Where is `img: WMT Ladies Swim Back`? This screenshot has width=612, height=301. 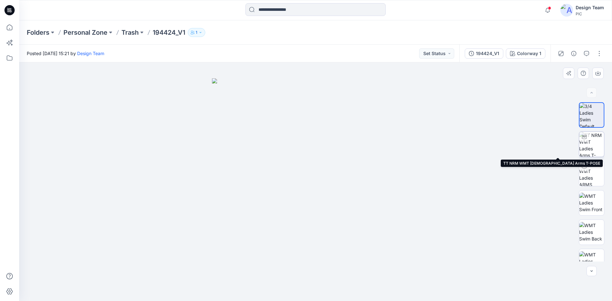 img: WMT Ladies Swim Back is located at coordinates (592, 232).